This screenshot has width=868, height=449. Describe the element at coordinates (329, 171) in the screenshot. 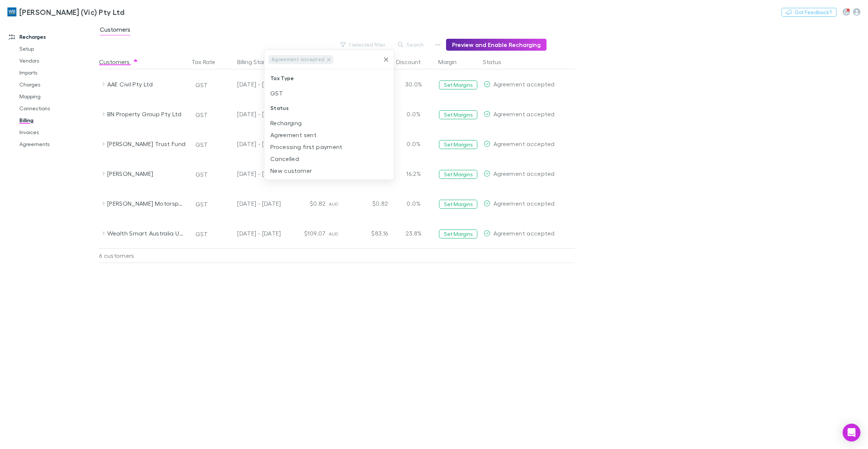

I see `li: New customer` at that location.